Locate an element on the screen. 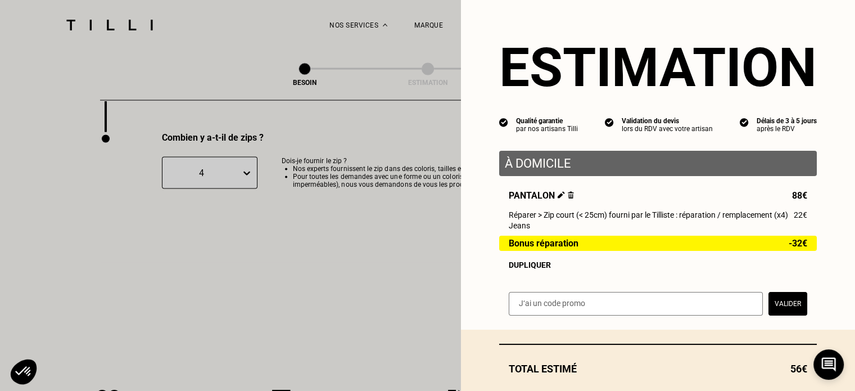  span: -32€ is located at coordinates (798, 243).